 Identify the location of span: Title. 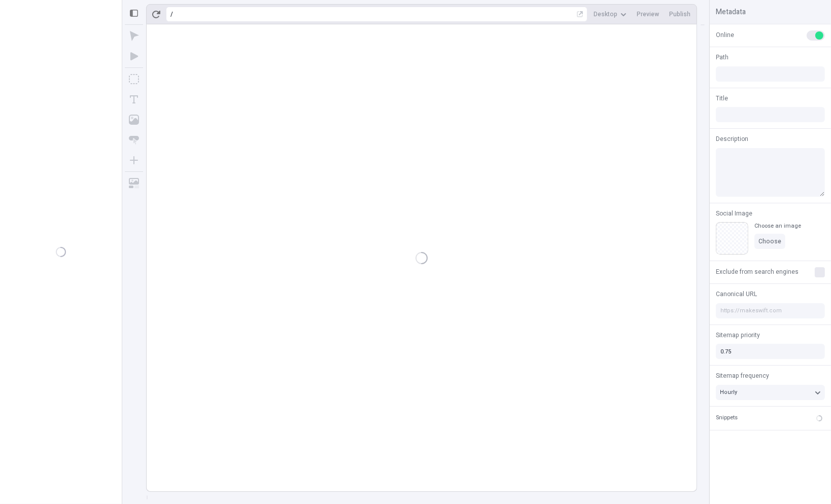
(722, 99).